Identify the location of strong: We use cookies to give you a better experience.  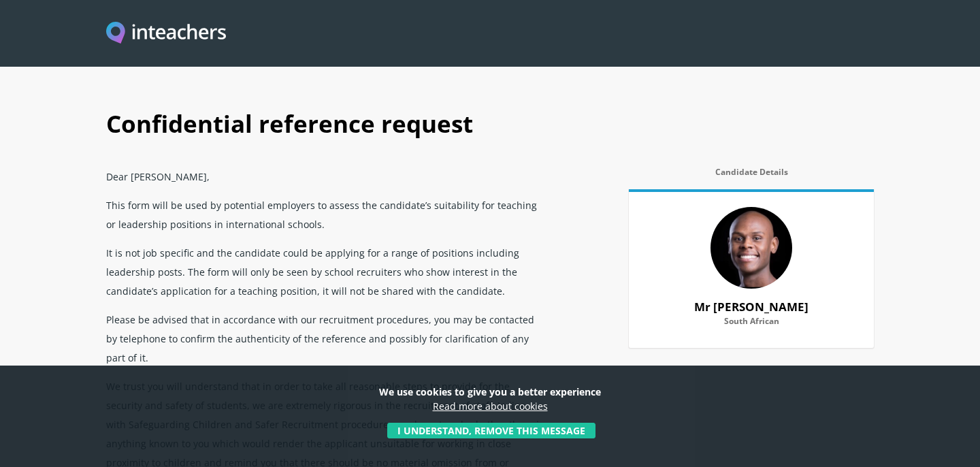
(490, 392).